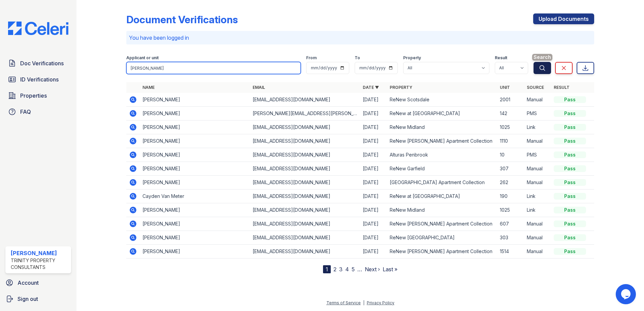 The width and height of the screenshot is (644, 311). I want to click on a: Unit, so click(505, 88).